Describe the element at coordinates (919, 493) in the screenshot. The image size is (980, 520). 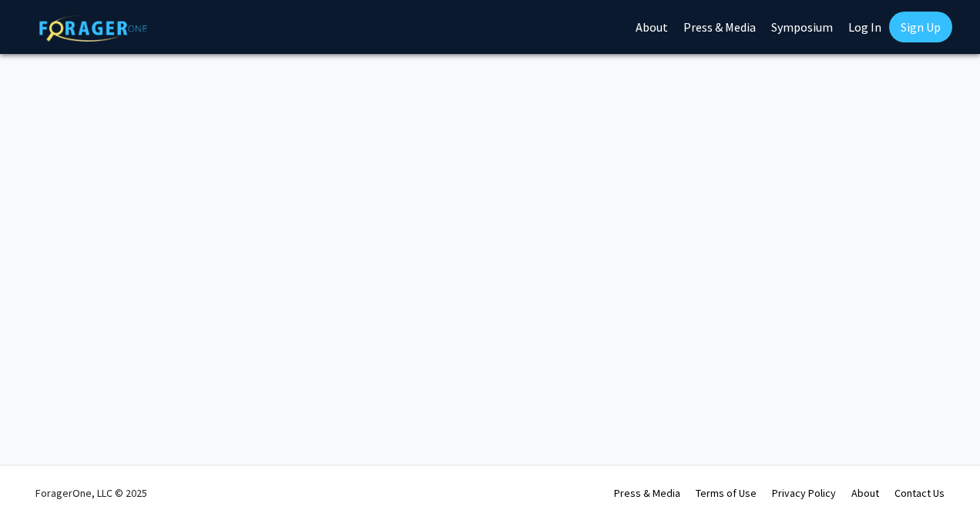
I see `a: Contact Us` at that location.